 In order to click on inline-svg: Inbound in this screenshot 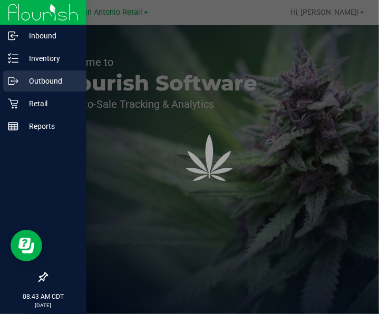, I will do `click(13, 36)`.